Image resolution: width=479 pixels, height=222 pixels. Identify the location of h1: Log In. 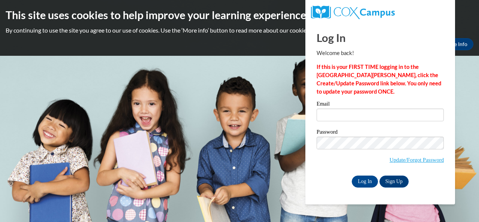
(381, 37).